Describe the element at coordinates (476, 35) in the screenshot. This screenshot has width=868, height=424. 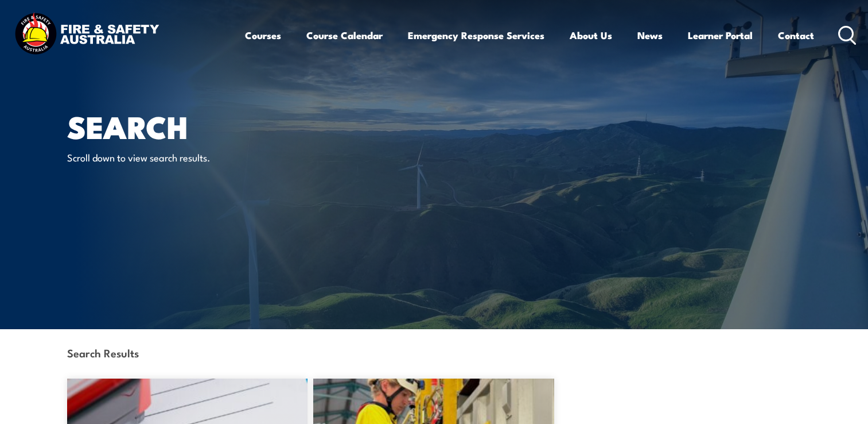
I see `a: Emergency Response Services` at that location.